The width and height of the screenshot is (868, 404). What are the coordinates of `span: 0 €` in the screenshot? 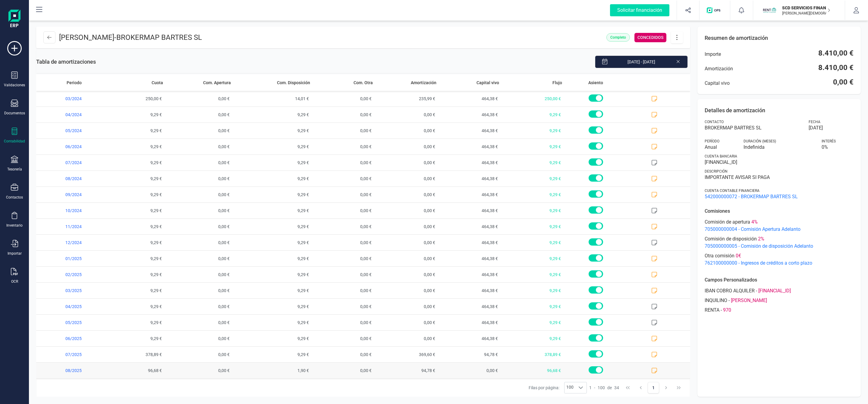 It's located at (738, 256).